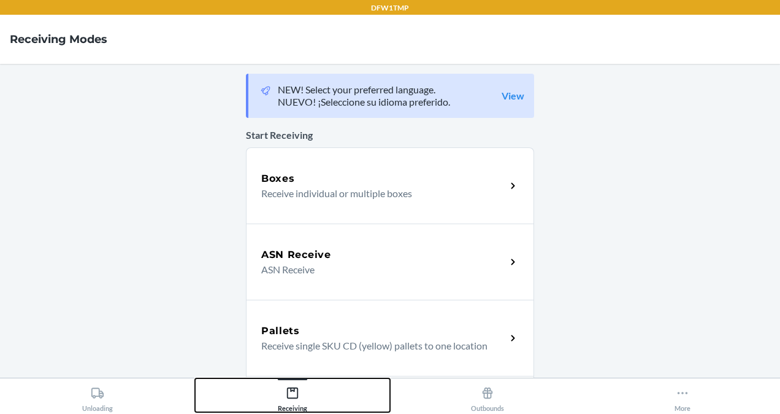 This screenshot has width=780, height=414. I want to click on p: DFW1TMP, so click(390, 8).